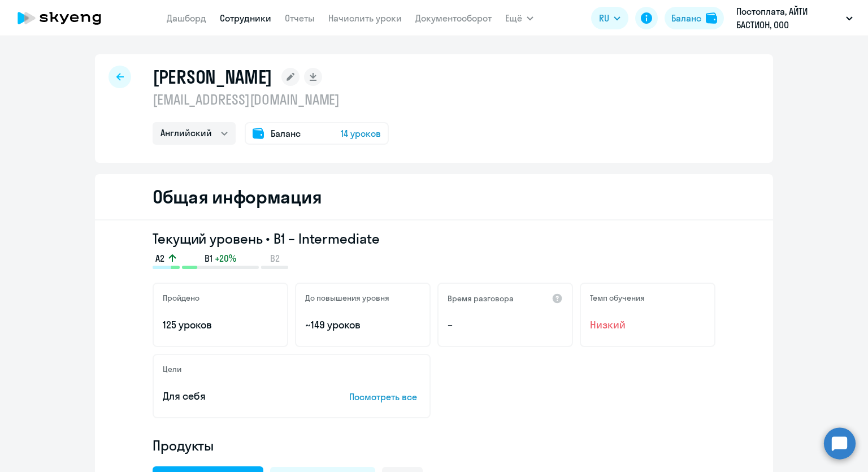  Describe the element at coordinates (300, 18) in the screenshot. I see `a: Отчеты` at that location.